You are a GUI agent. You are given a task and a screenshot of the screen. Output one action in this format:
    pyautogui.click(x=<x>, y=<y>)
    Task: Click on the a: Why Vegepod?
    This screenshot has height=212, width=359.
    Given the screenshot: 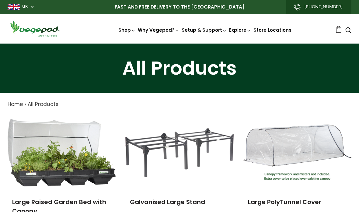 What is the action you would take?
    pyautogui.click(x=159, y=30)
    